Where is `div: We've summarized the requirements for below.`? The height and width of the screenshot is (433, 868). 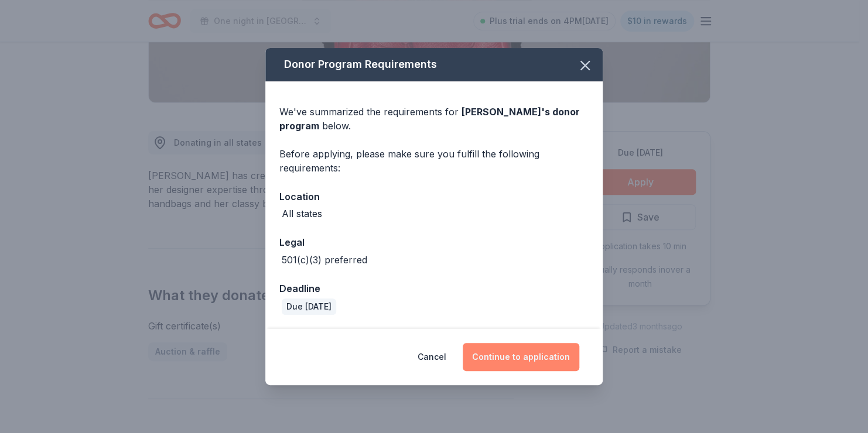
div: We've summarized the requirements for below. is located at coordinates (434, 119).